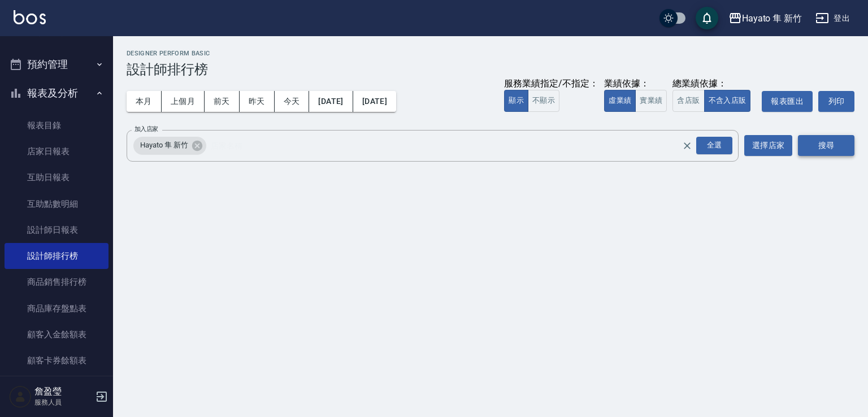  I want to click on a: 商品銷售排行榜, so click(56, 282).